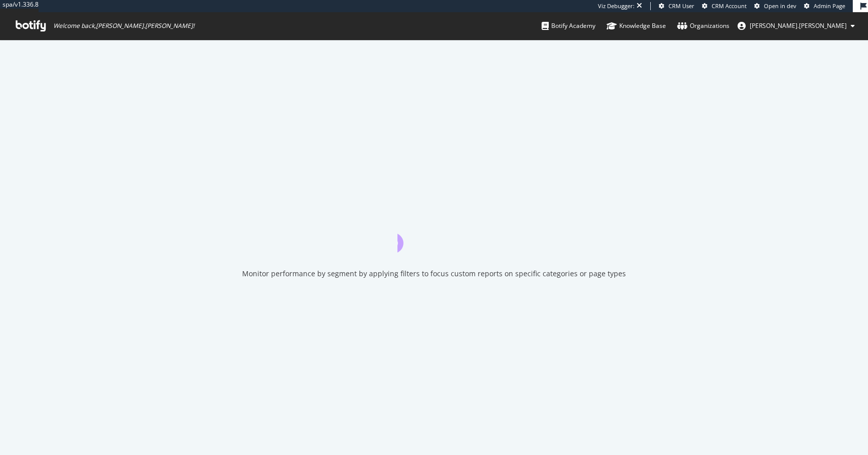 The image size is (868, 455). I want to click on span: emerson.prager, so click(798, 25).